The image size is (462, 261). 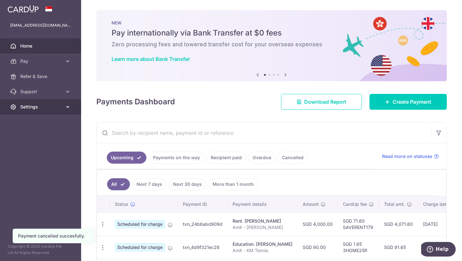 What do you see at coordinates (233, 184) in the screenshot?
I see `a: More than 1 month` at bounding box center [233, 184].